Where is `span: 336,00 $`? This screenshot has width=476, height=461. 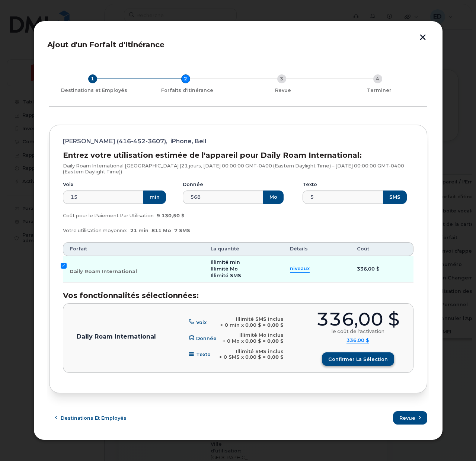 span: 336,00 $ is located at coordinates (357, 340).